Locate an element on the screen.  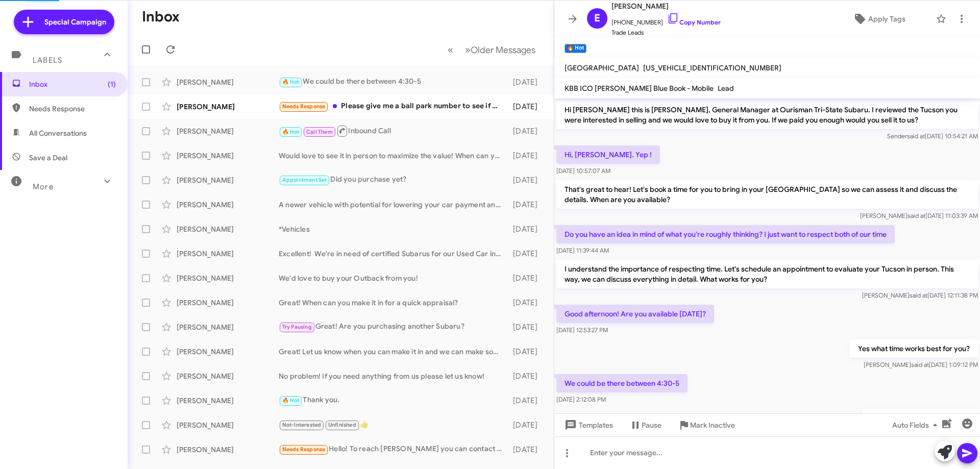
div: Great! When can you make it in for a quick appraisal? is located at coordinates (393, 303).